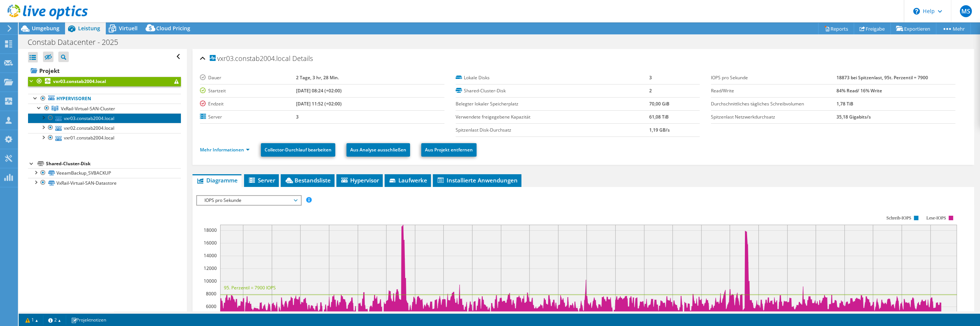 This screenshot has height=326, width=980. Describe the element at coordinates (859, 90) in the screenshot. I see `b: 84% Read/ 16% Write` at that location.